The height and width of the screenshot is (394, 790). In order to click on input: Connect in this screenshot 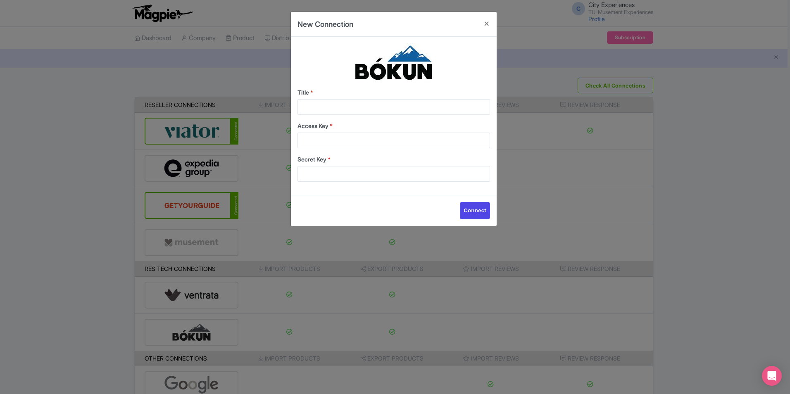, I will do `click(475, 211)`.